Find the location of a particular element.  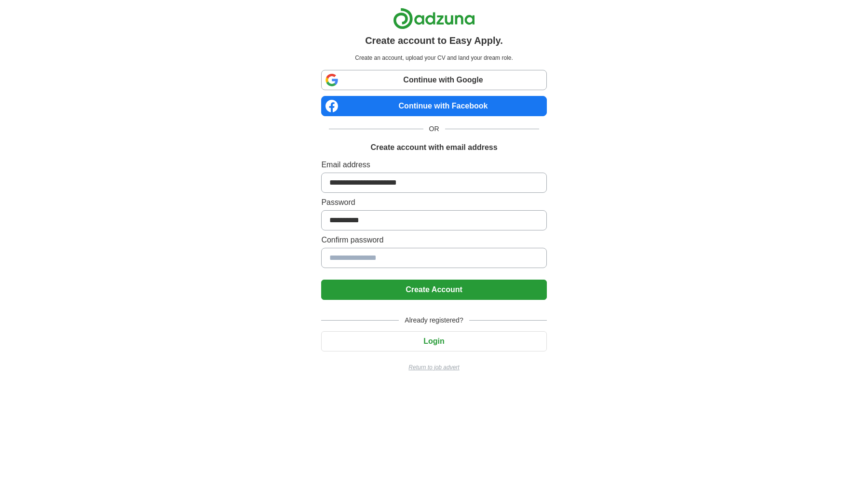

p: Return to job advert is located at coordinates (434, 367).